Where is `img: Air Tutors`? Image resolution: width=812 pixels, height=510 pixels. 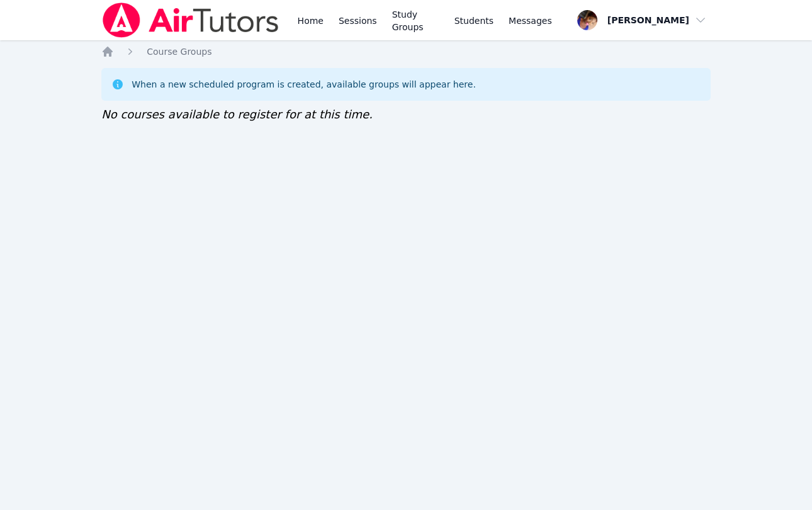
img: Air Tutors is located at coordinates (190, 20).